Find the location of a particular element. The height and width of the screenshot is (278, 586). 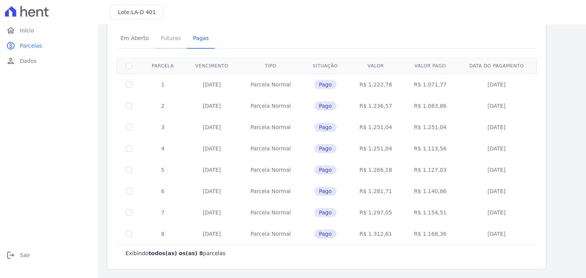

span: Início is located at coordinates (27, 31).